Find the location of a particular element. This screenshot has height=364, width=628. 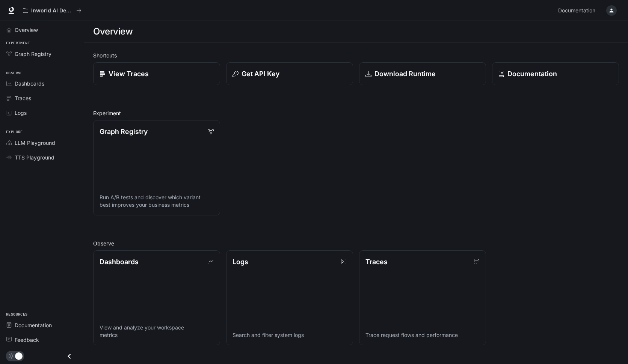

p: Download Runtime is located at coordinates (405, 73).